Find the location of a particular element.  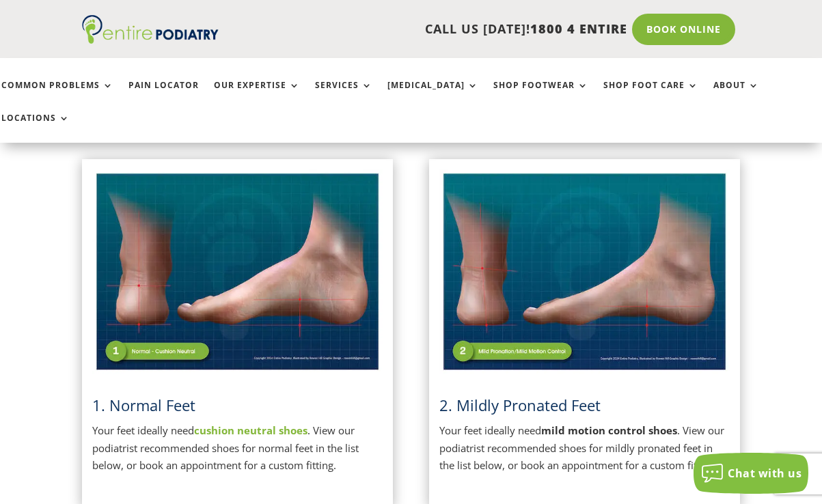

a: 1. Normal Feet is located at coordinates (144, 405).